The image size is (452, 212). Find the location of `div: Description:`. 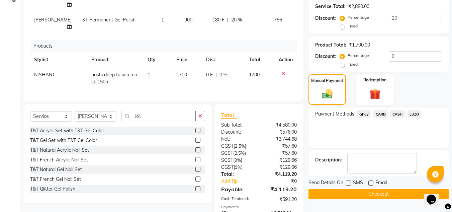

div: Description: is located at coordinates (329, 160).